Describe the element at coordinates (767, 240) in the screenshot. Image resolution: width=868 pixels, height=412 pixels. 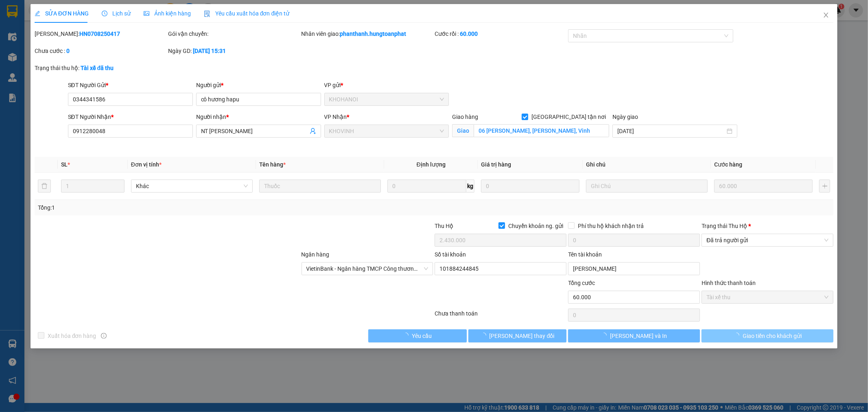
I see `span: Đã trả người gửi` at that location.